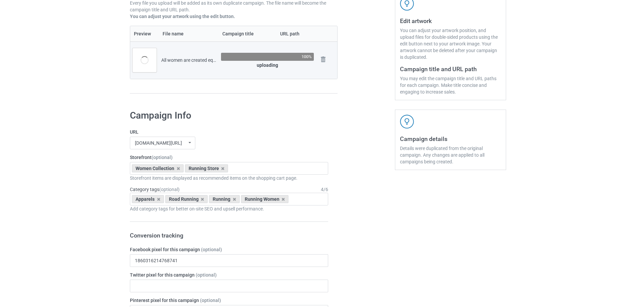 This screenshot has height=307, width=636. Describe the element at coordinates (229, 275) in the screenshot. I see `label: Twitter pixel for this campaign` at that location.